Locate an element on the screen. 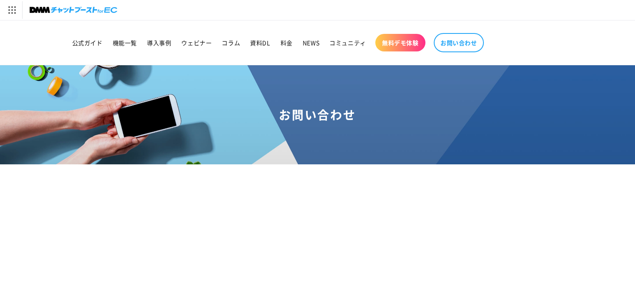  a: コミュニティ is located at coordinates (348, 43).